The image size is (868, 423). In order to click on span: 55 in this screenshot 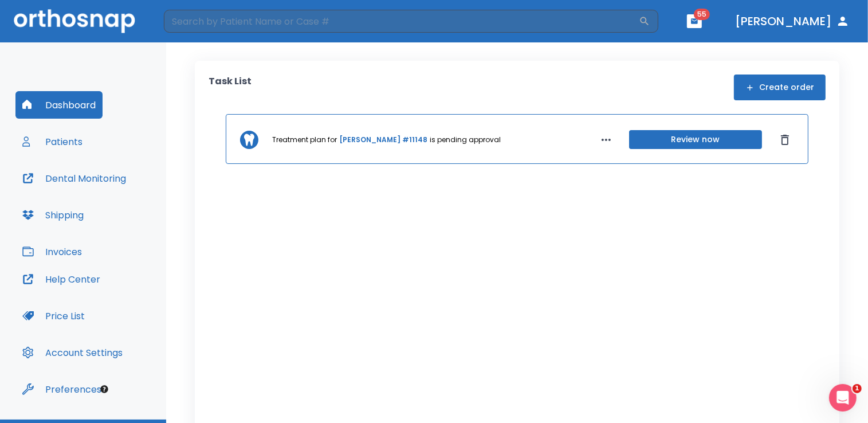, I will do `click(702, 14)`.